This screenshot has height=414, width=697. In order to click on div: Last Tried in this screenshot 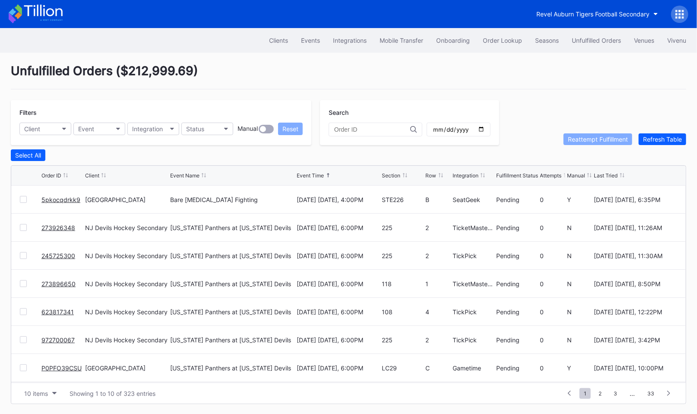, I will do `click(606, 175)`.